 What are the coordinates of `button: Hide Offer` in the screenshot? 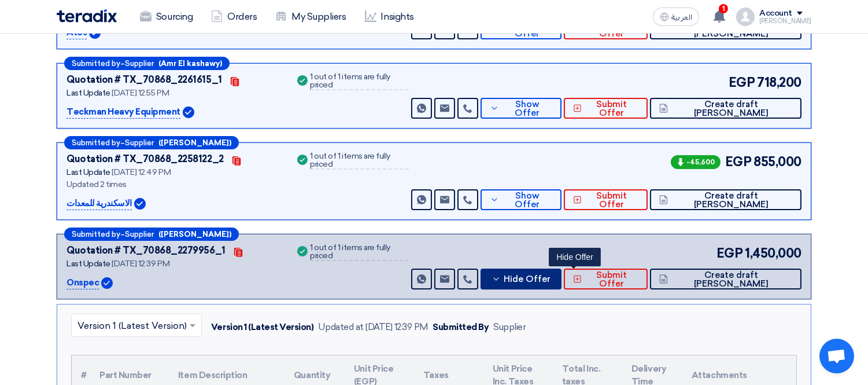 It's located at (521, 278).